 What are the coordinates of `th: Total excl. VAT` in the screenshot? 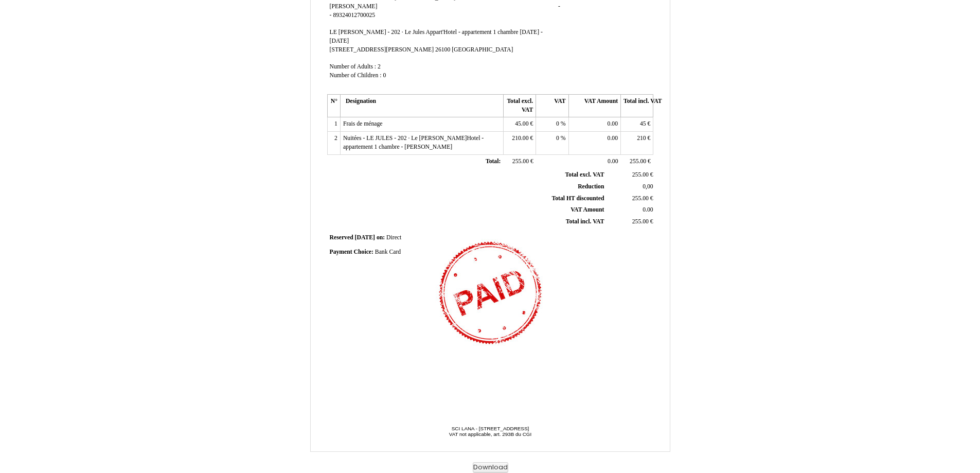 It's located at (519, 106).